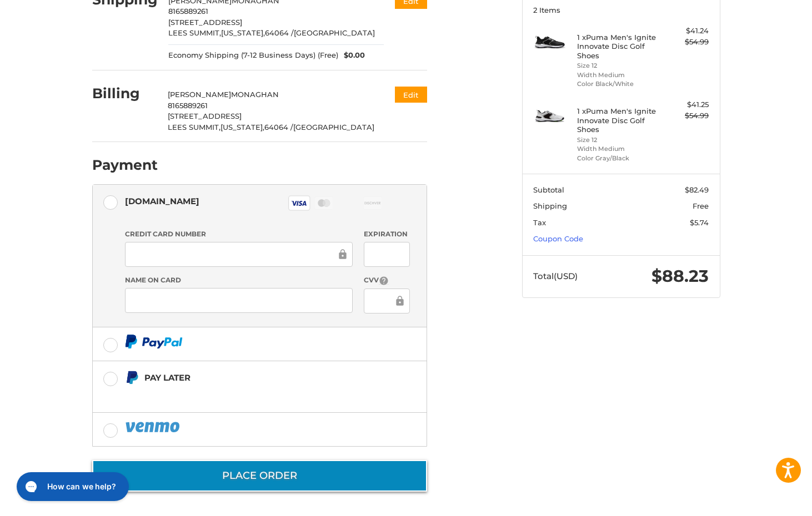 The width and height of the screenshot is (812, 516). Describe the element at coordinates (696, 190) in the screenshot. I see `span: $82.49` at that location.